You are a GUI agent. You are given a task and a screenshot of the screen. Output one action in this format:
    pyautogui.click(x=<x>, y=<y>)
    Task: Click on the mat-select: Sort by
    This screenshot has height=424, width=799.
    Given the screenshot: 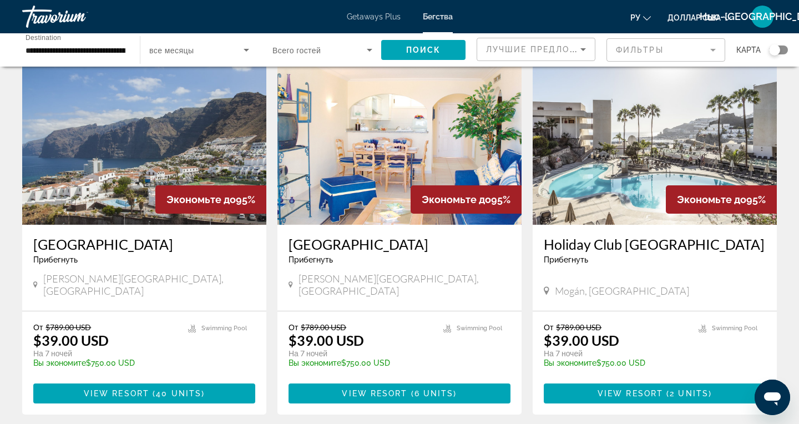 What is the action you would take?
    pyautogui.click(x=536, y=49)
    